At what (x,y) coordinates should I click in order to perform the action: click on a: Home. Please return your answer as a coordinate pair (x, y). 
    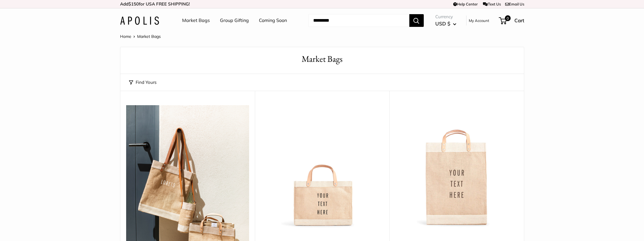
    Looking at the image, I should click on (125, 37).